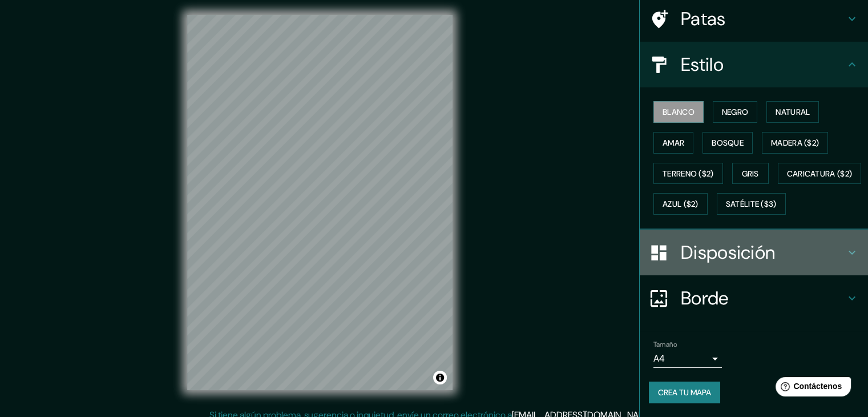 The image size is (868, 417). What do you see at coordinates (320, 202) in the screenshot?
I see `canvas: Mapa` at bounding box center [320, 202].